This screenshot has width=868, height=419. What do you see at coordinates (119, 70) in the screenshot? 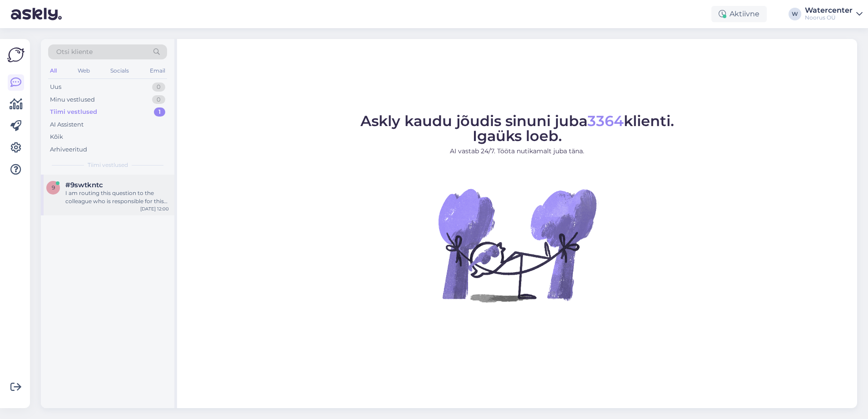
I see `div: Socials` at bounding box center [119, 70].